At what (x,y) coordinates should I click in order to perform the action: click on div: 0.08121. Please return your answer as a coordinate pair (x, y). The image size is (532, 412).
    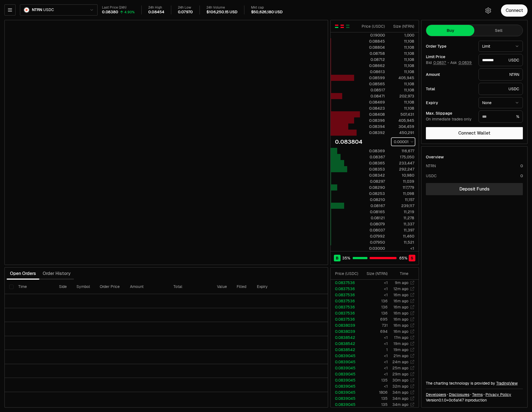
    Looking at the image, I should click on (372, 218).